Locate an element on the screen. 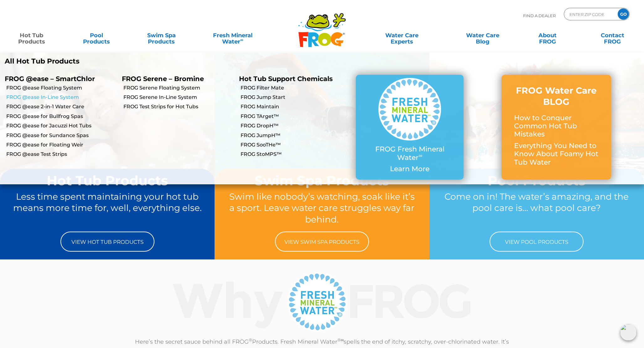 This screenshot has width=644, height=348. p: Less time spent maintaining your hot tub means more time for, well, everything else. is located at coordinates (107, 208).